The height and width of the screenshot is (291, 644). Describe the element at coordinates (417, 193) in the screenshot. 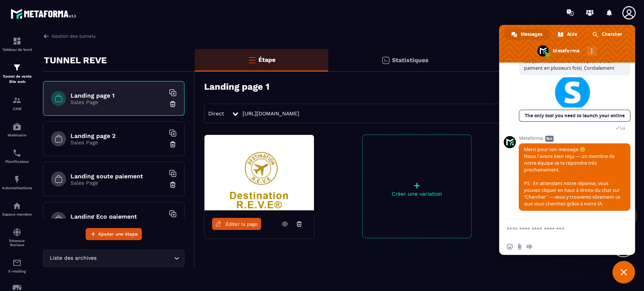

I see `p: Créer une variation` at that location.